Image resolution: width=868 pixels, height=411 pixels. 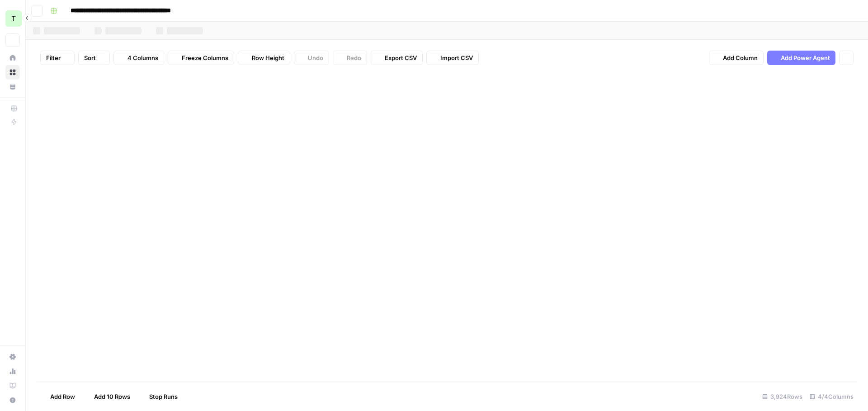 What do you see at coordinates (143, 58) in the screenshot?
I see `span: 4 Columns` at bounding box center [143, 58].